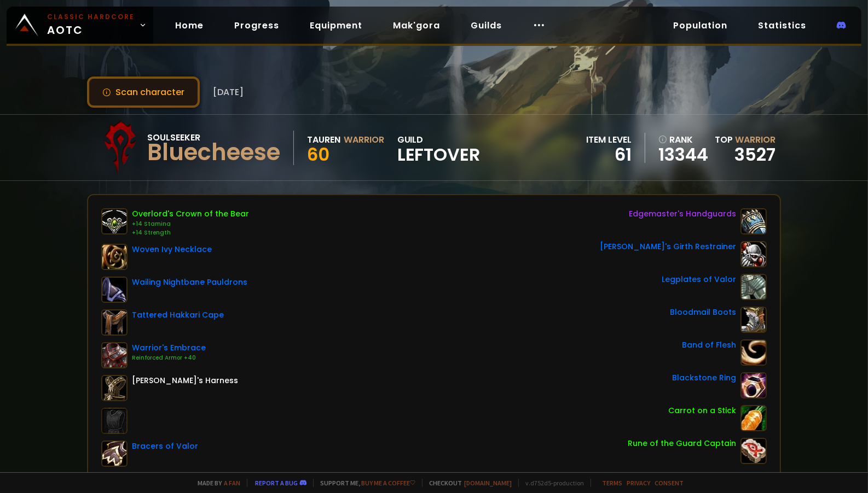 The image size is (868, 493). What do you see at coordinates (168, 348) in the screenshot?
I see `div: Warrior's Embrace` at bounding box center [168, 348].